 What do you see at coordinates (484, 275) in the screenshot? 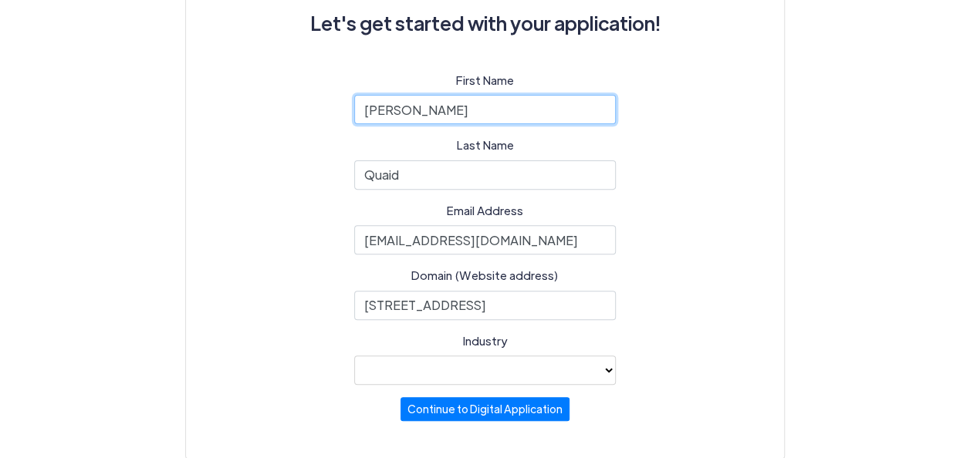
I see `label: Domain (Website address)` at bounding box center [484, 275].